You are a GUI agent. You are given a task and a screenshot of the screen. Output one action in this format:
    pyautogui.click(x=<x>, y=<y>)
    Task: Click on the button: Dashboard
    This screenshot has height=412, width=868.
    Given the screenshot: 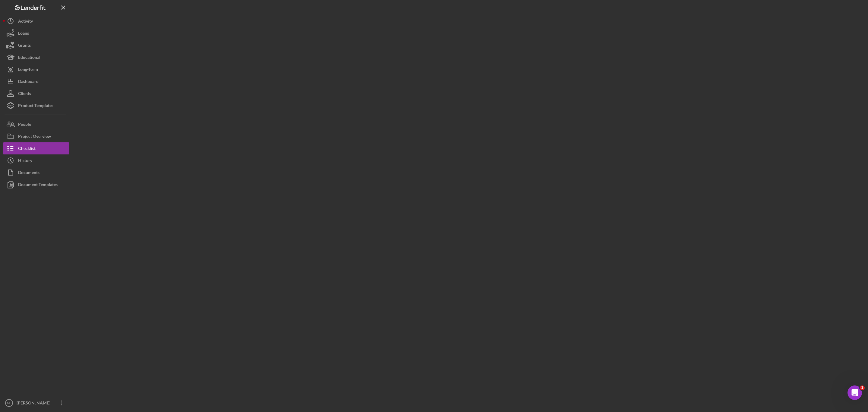 What is the action you would take?
    pyautogui.click(x=36, y=81)
    